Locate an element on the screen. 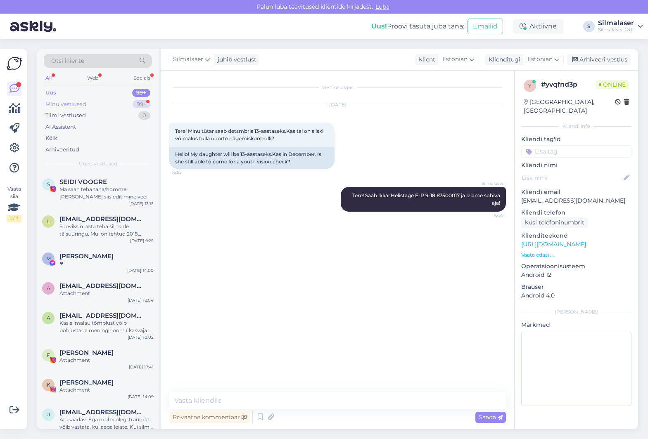 The height and width of the screenshot is (439, 648). div: Klienditugi is located at coordinates (502, 59).